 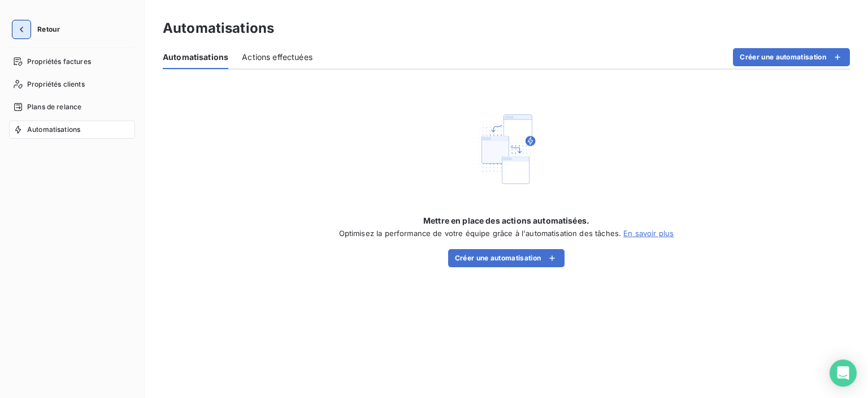 What do you see at coordinates (507, 221) in the screenshot?
I see `span: Mettre en place des actions automatisées.` at bounding box center [507, 221].